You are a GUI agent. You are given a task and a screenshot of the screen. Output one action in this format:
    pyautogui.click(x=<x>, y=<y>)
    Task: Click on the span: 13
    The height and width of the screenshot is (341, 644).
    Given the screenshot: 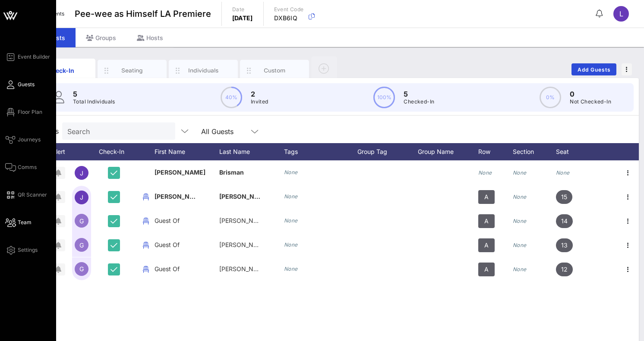 What is the action you would take?
    pyautogui.click(x=564, y=246)
    